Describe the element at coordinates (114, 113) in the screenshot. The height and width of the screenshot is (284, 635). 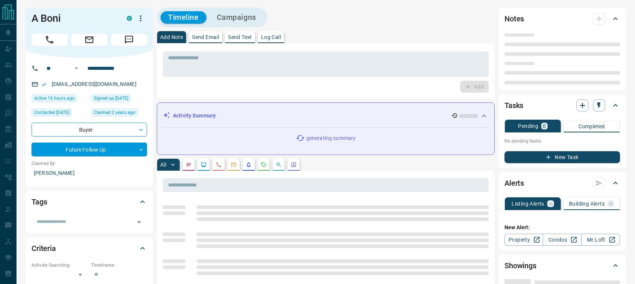
I see `span: Claimed 2 years ago` at that location.